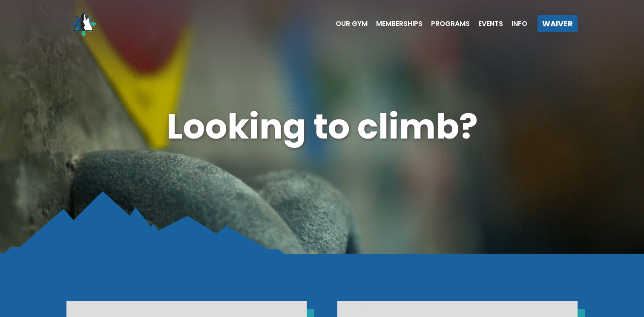  Describe the element at coordinates (322, 127) in the screenshot. I see `h1: Looking to climb?` at that location.